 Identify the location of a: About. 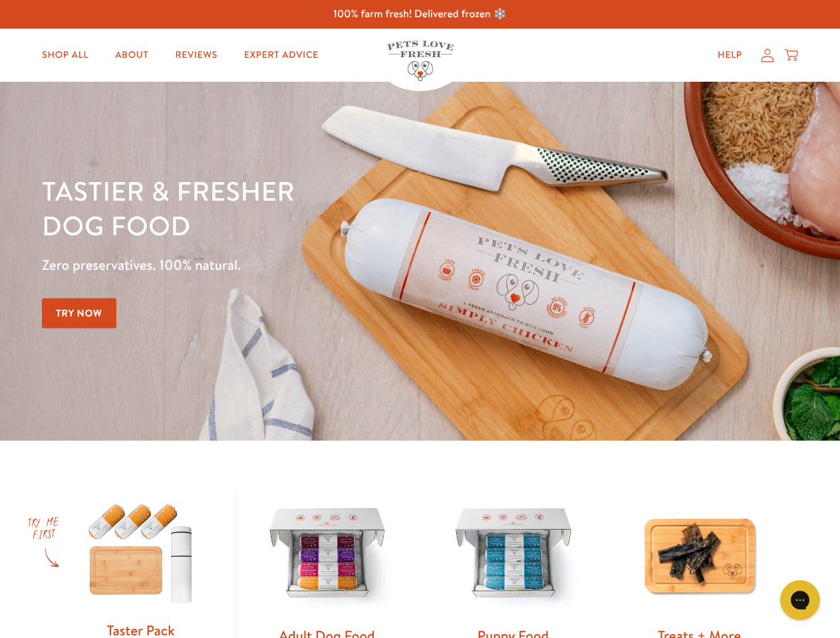
(132, 55).